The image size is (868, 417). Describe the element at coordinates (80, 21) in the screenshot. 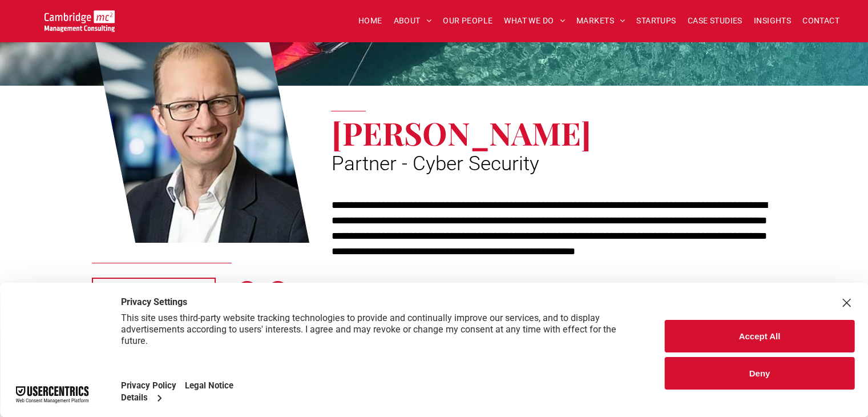

I see `img: Go to Homepage` at that location.